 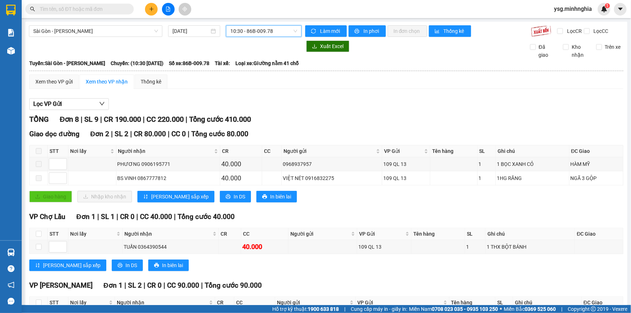 I want to click on span: Xuất Excel, so click(x=331, y=46).